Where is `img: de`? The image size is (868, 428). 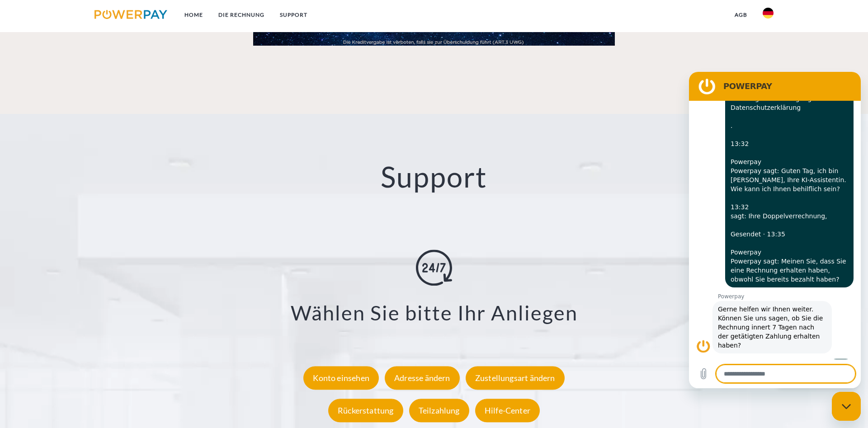 img: de is located at coordinates (768, 13).